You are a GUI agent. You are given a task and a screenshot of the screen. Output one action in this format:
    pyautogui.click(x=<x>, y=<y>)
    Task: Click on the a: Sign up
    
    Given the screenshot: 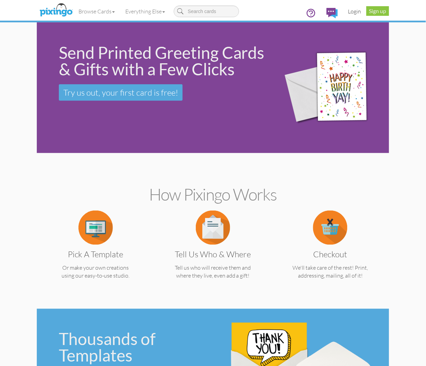 What is the action you would take?
    pyautogui.click(x=378, y=11)
    